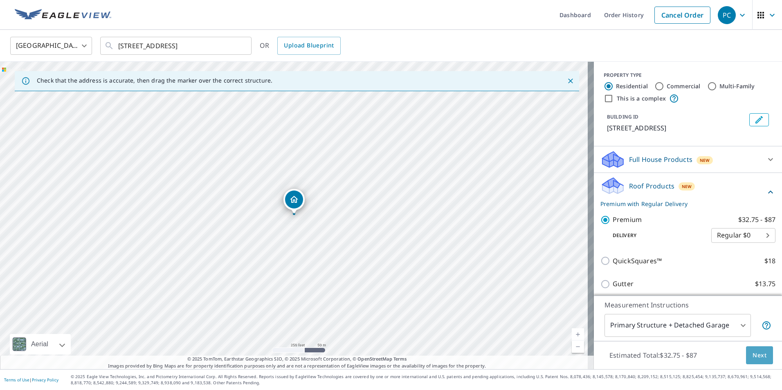 This screenshot has height=390, width=782. What do you see at coordinates (623, 284) in the screenshot?
I see `p: Gutter` at bounding box center [623, 284].